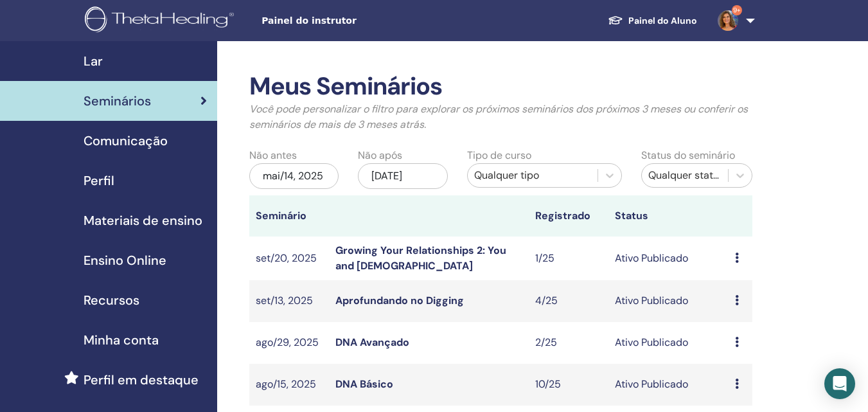 The image size is (868, 412). I want to click on img: logo.png, so click(161, 20).